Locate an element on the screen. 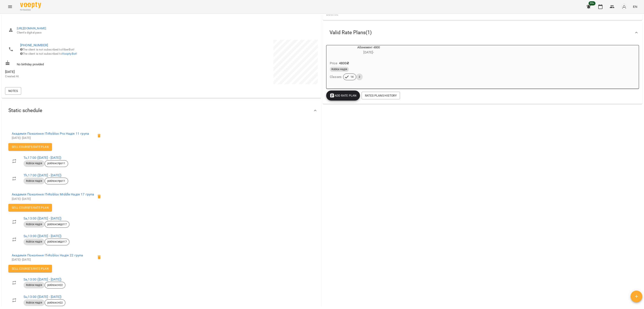 This screenshot has width=644, height=309. span: Rates Plans History is located at coordinates (380, 95).